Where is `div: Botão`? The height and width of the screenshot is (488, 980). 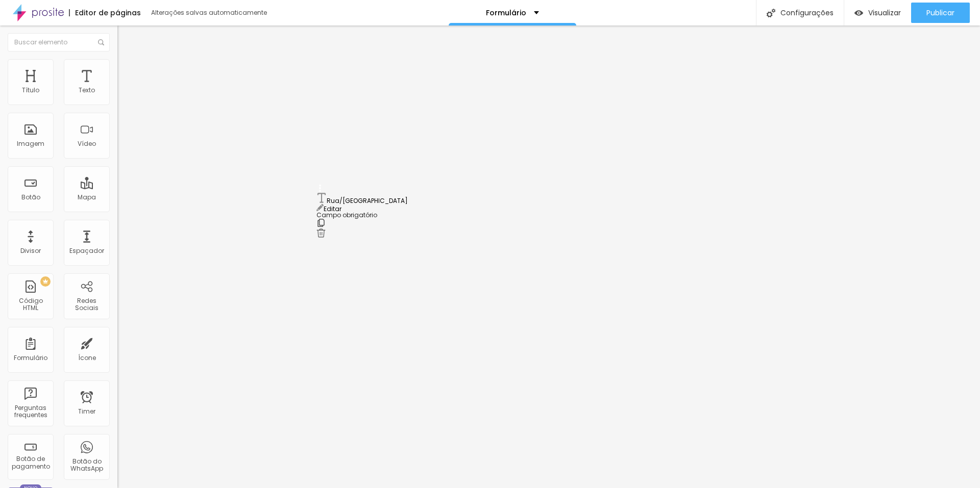 div: Botão is located at coordinates (31, 197).